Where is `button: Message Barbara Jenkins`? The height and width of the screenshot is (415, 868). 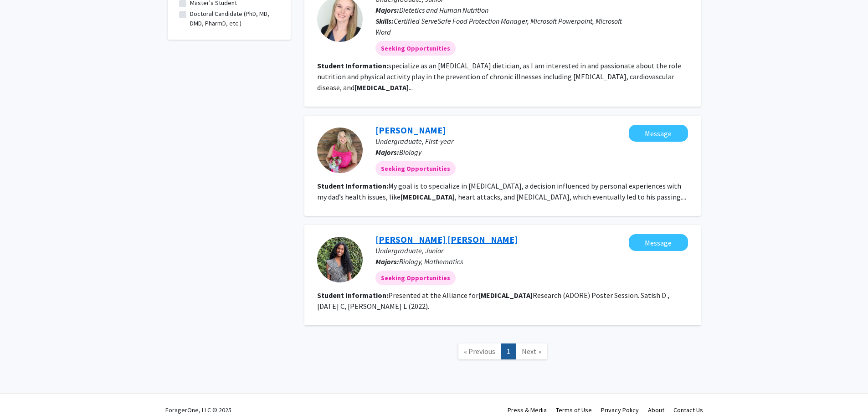
button: Message Barbara Jenkins is located at coordinates (659, 133).